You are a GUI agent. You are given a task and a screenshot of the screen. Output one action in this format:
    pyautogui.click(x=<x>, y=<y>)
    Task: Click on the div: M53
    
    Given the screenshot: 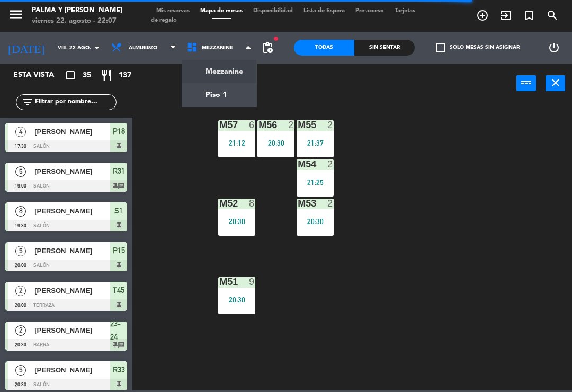 What is the action you would take?
    pyautogui.click(x=298, y=204)
    